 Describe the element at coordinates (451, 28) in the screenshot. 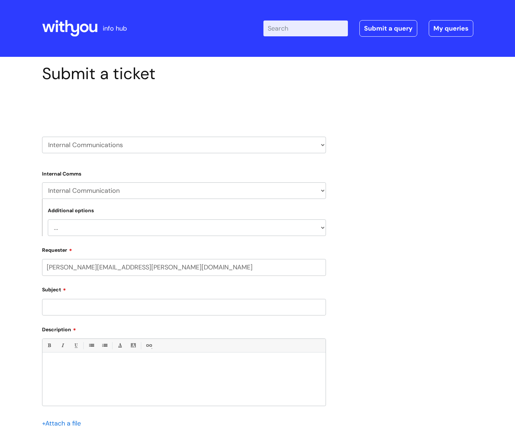

I see `a: My queries` at that location.